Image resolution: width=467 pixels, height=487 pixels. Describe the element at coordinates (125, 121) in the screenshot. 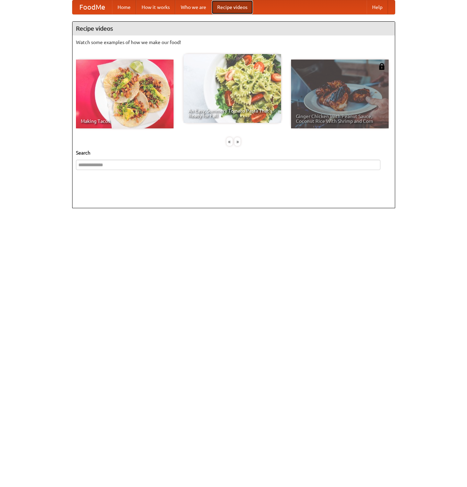

I see `span: Making Tacos` at that location.